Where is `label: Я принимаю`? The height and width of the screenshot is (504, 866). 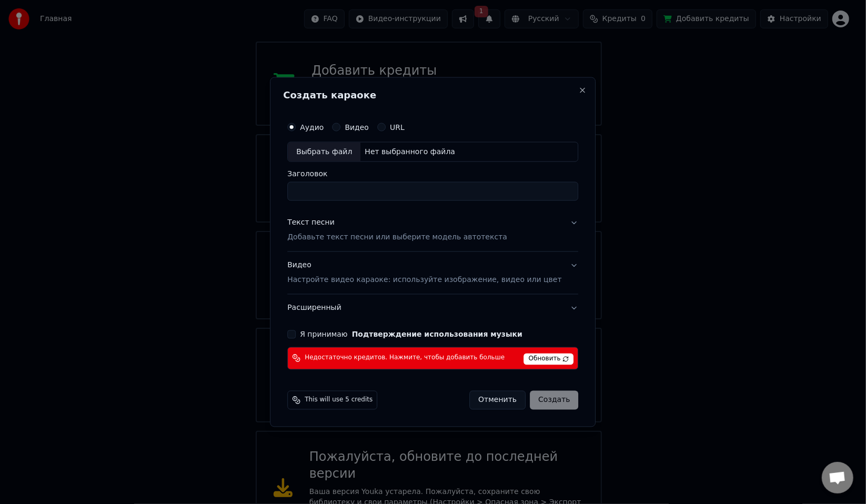
label: Я принимаю is located at coordinates (411, 334).